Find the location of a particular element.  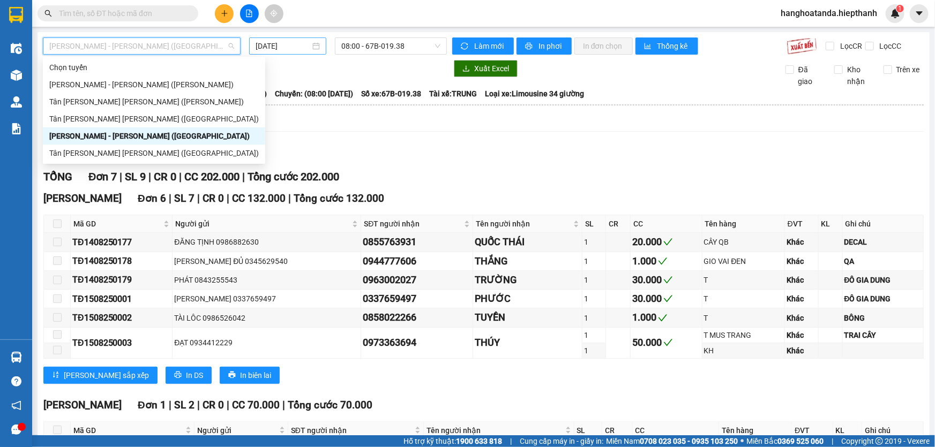

span: check is located at coordinates (662, 261).